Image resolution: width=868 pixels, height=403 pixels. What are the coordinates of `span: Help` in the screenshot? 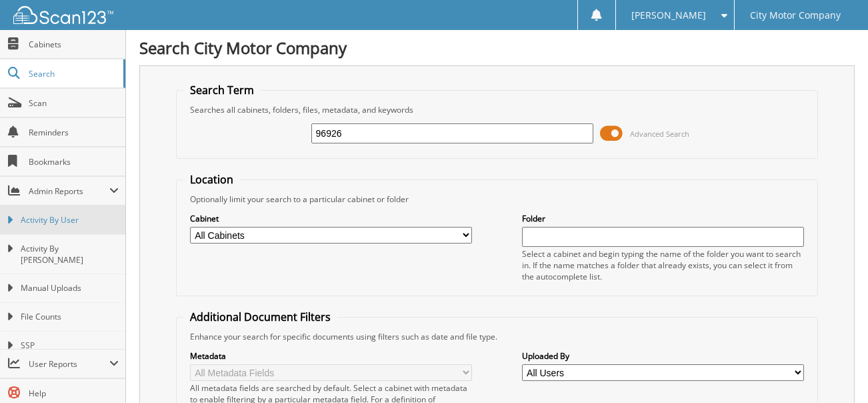 It's located at (73, 393).